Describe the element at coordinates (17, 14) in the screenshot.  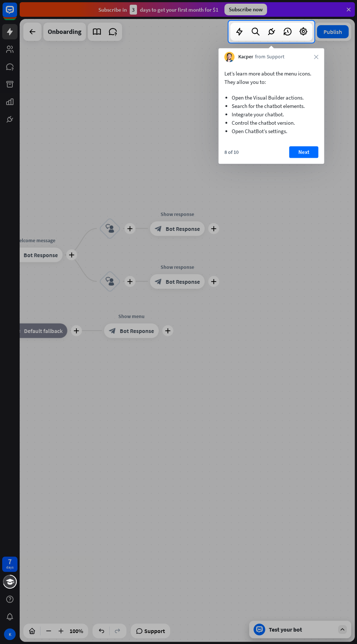
I see `button: Open LiveChat chat widget` at that location.